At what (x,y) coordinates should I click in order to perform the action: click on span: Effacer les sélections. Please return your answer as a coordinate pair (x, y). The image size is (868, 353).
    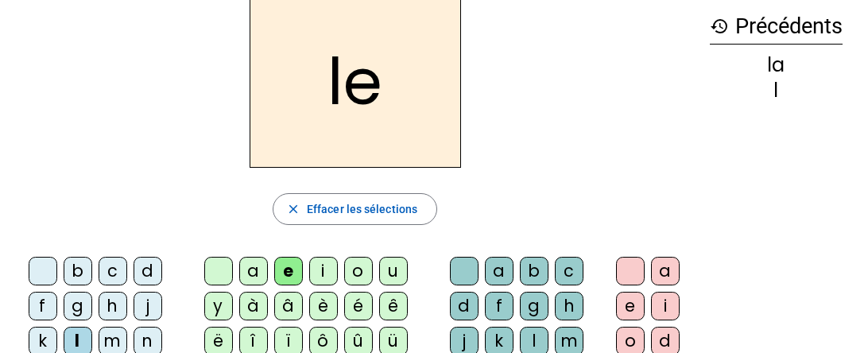
    Looking at the image, I should click on (362, 209).